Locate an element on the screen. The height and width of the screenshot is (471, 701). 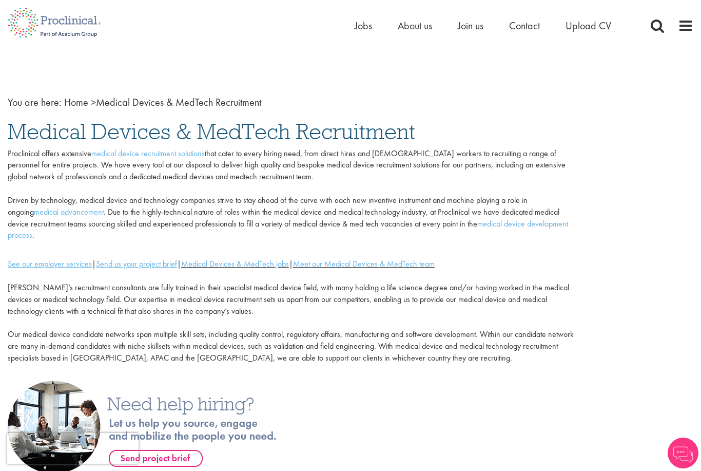
a: Jobs is located at coordinates (364, 26).